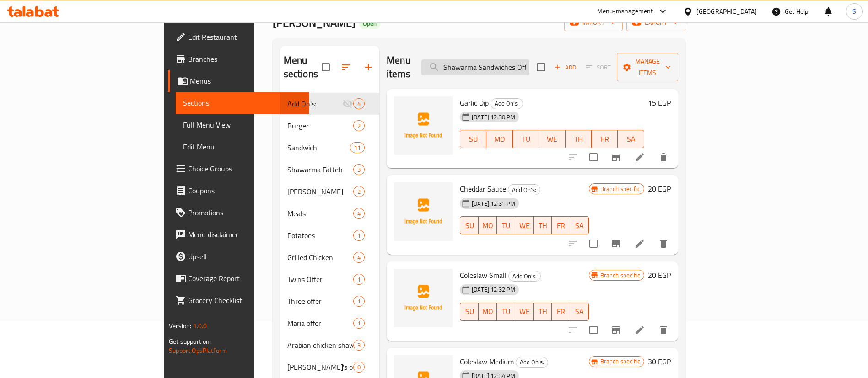 This screenshot has height=378, width=868. I want to click on span: Get support on:, so click(190, 342).